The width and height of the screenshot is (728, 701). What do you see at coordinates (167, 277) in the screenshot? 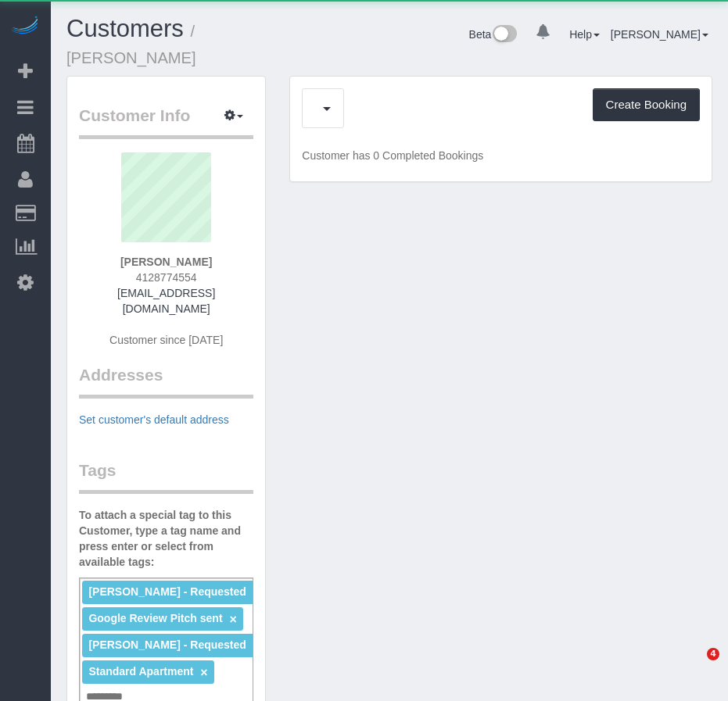
I see `span: 4128774554` at bounding box center [167, 277].